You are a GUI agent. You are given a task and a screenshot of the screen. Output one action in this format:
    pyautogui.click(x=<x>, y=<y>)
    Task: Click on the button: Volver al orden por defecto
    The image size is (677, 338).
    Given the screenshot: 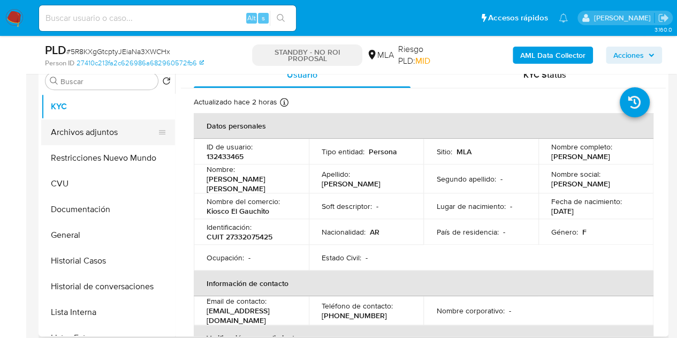 What is the action you would take?
    pyautogui.click(x=166, y=82)
    